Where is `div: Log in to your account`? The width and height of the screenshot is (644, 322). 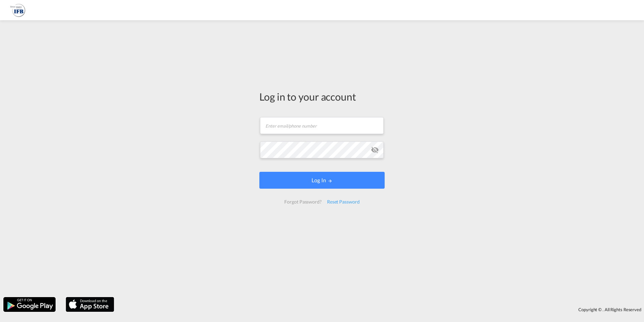 div: Log in to your account is located at coordinates (322, 97).